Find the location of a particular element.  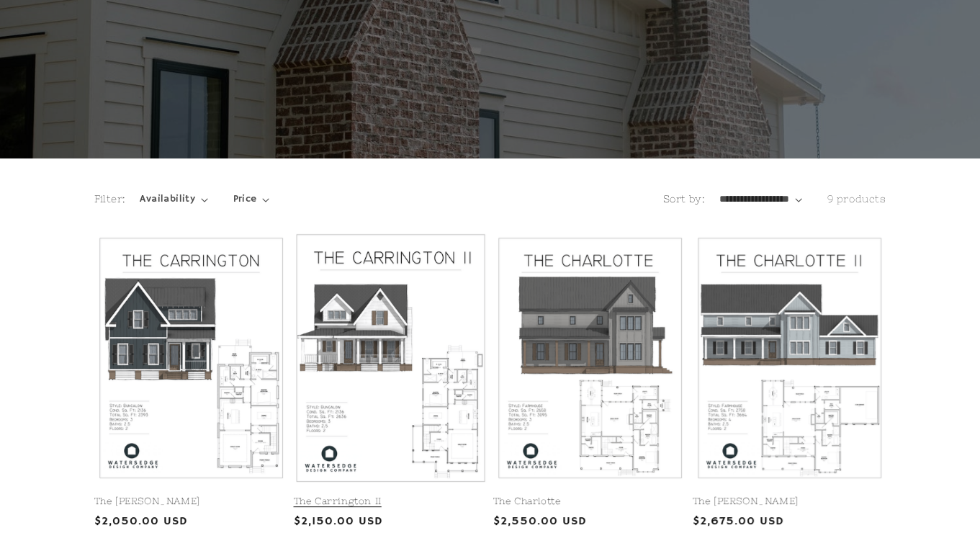

a: The Charlotte is located at coordinates (590, 501).